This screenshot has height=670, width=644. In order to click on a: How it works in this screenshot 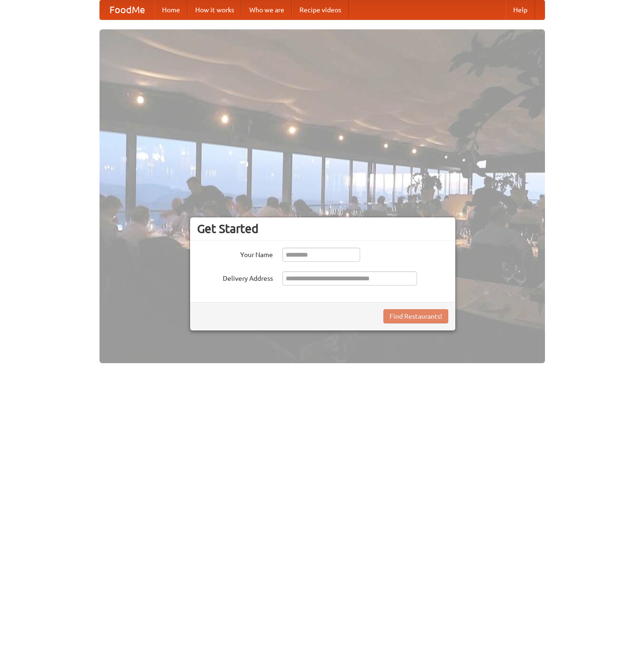, I will do `click(215, 10)`.